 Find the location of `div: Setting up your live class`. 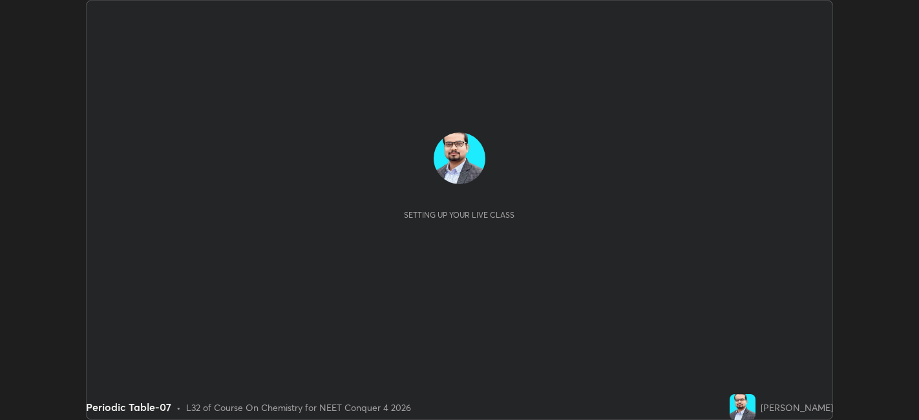

div: Setting up your live class is located at coordinates (459, 215).